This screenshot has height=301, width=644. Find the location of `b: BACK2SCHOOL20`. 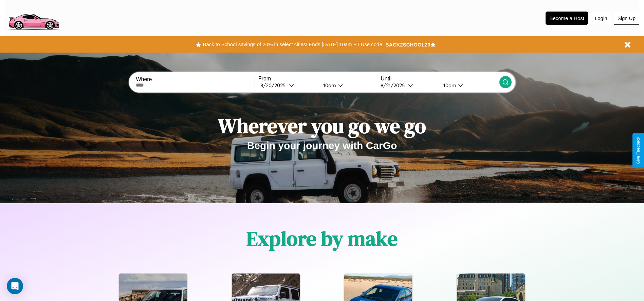

b: BACK2SCHOOL20 is located at coordinates (408, 44).